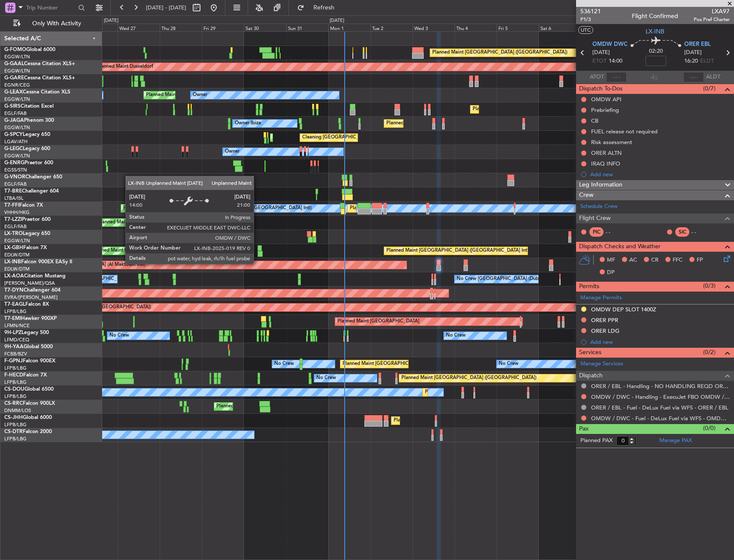 This screenshot has width=734, height=560. What do you see at coordinates (596, 77) in the screenshot?
I see `span: ATOT` at bounding box center [596, 77].